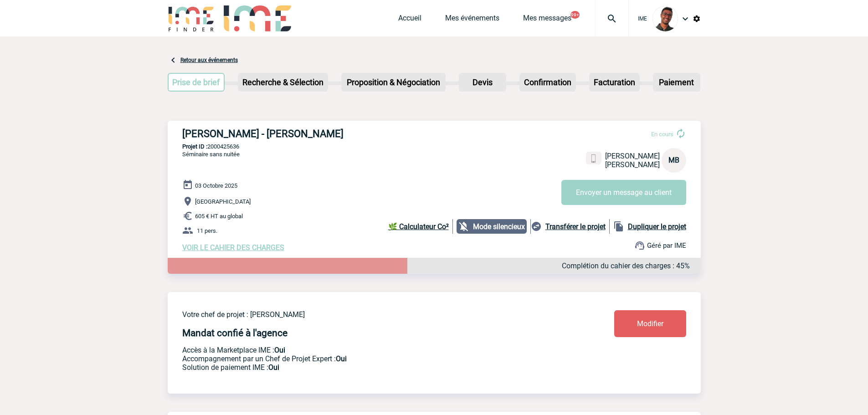  What do you see at coordinates (191, 18) in the screenshot?
I see `img: IME-Finder` at bounding box center [191, 18].